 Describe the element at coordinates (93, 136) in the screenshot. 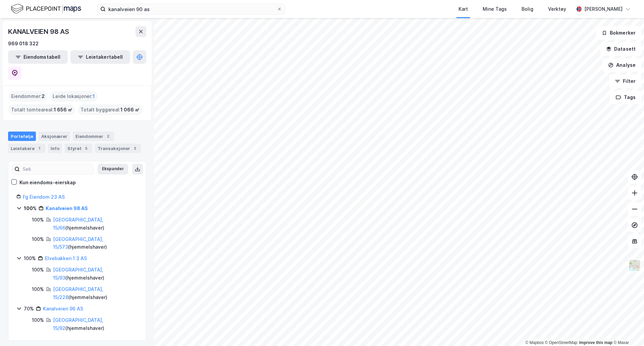

I see `div: Eiendommer` at that location.